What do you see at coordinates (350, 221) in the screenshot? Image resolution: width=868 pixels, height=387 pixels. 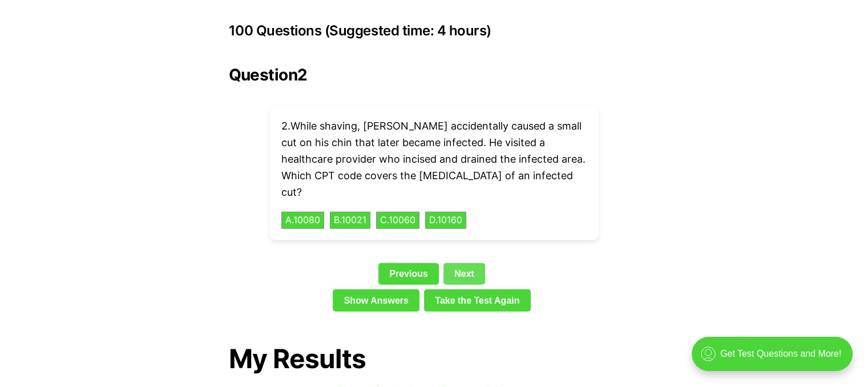 I see `button: B.10021` at bounding box center [350, 221].